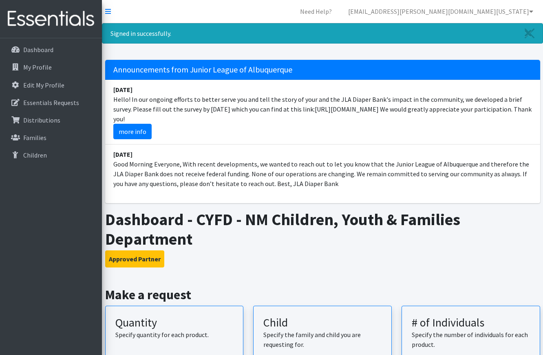 This screenshot has height=355, width=543. What do you see at coordinates (316, 11) in the screenshot?
I see `a: Need Help?` at bounding box center [316, 11].